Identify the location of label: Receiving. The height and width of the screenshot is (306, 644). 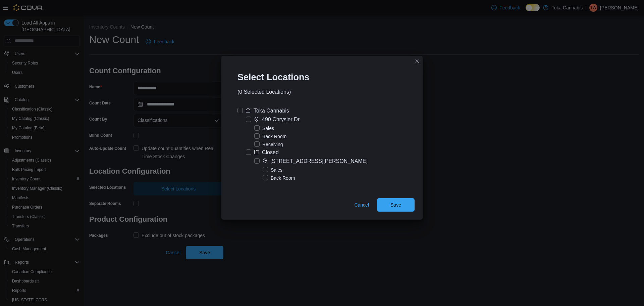
(269, 145).